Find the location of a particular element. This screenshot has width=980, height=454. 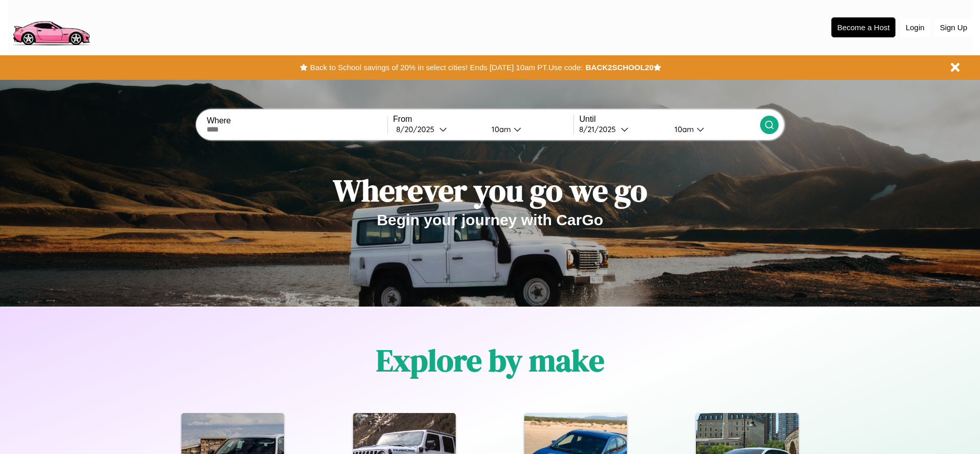

b: BACK2SCHOOL20 is located at coordinates (619, 67).